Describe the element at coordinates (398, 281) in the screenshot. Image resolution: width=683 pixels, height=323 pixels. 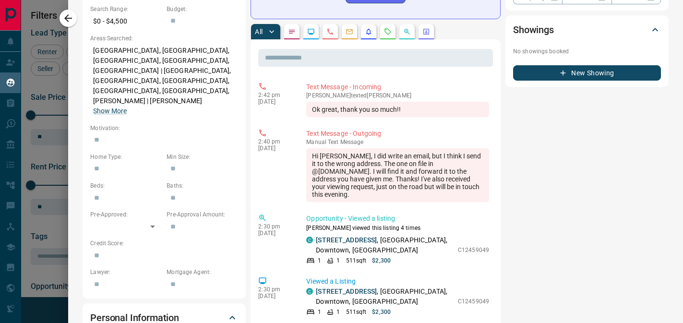
I see `p: Viewed a Listing` at that location.